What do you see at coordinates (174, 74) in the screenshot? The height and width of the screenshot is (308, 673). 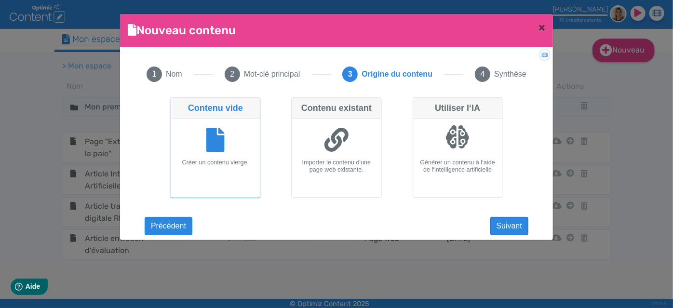 I see `span: Nom` at bounding box center [174, 74].